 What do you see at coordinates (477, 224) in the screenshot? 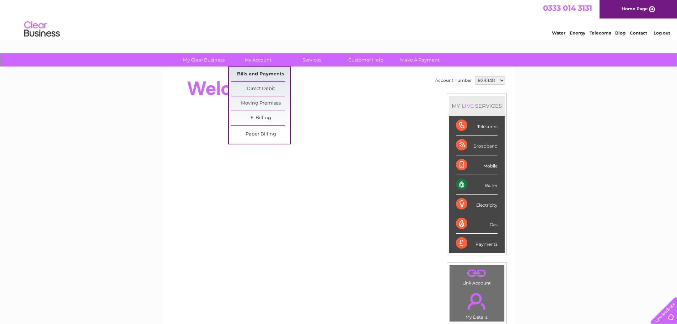
I see `div: Gas` at bounding box center [477, 224].